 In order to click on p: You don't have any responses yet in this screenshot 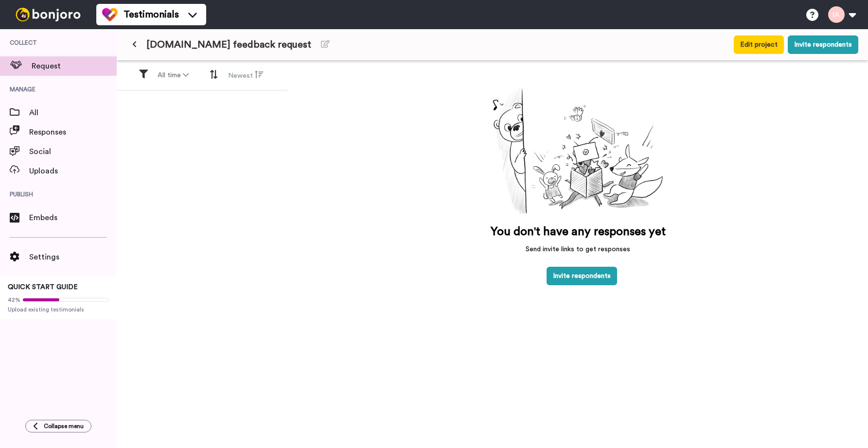, I will do `click(578, 232)`.